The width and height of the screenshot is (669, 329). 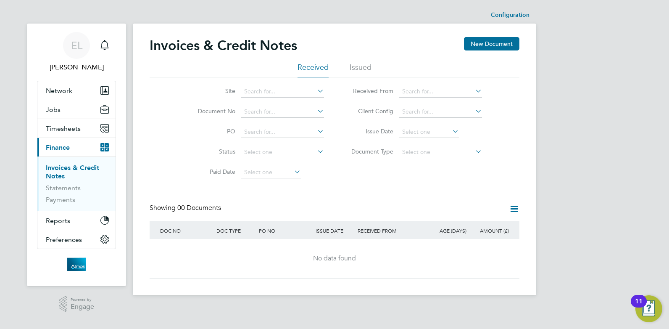 What do you see at coordinates (639, 306) in the screenshot?
I see `div: 11` at bounding box center [639, 306].